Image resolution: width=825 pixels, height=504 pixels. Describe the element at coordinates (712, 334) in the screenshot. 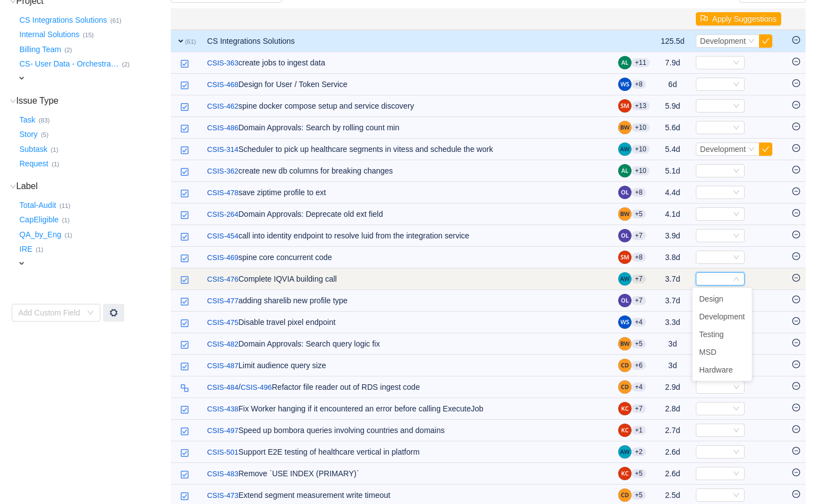

I see `span: Testing` at that location.